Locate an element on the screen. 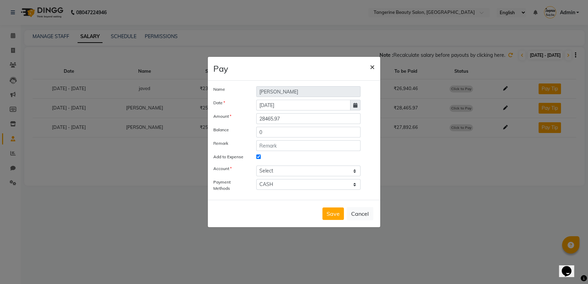  input: yyyy-mm-dd is located at coordinates (303, 105).